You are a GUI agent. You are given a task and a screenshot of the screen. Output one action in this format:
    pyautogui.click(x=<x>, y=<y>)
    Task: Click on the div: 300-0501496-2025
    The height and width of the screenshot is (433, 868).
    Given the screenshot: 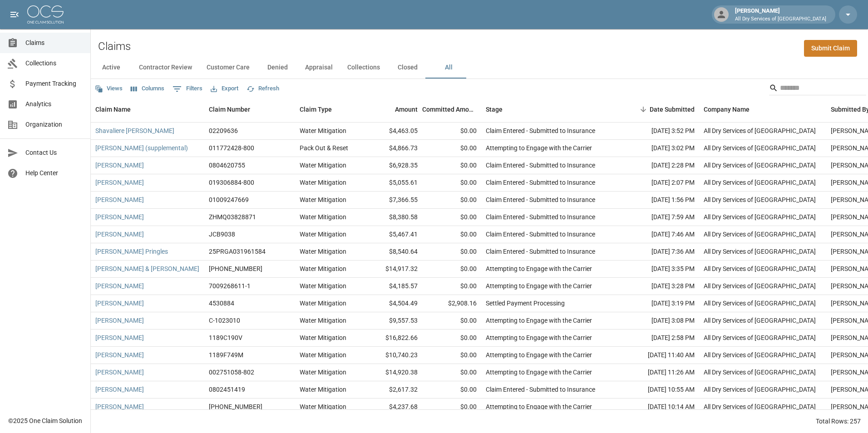 What is the action you would take?
    pyautogui.click(x=235, y=407)
    